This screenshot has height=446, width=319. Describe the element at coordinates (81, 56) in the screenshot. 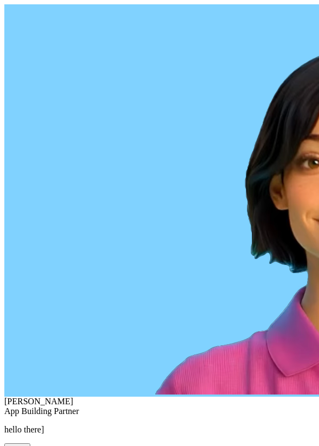

I see `h1: Task Dashboard` at that location.